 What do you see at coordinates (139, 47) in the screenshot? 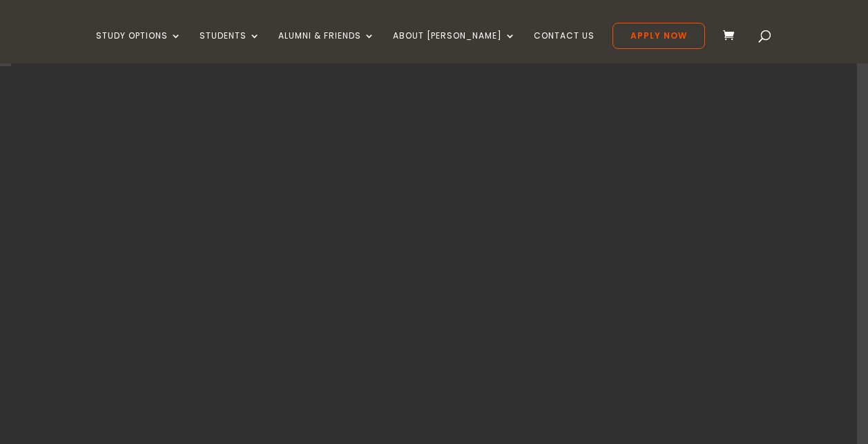
I see `a: Study Options` at bounding box center [139, 47].